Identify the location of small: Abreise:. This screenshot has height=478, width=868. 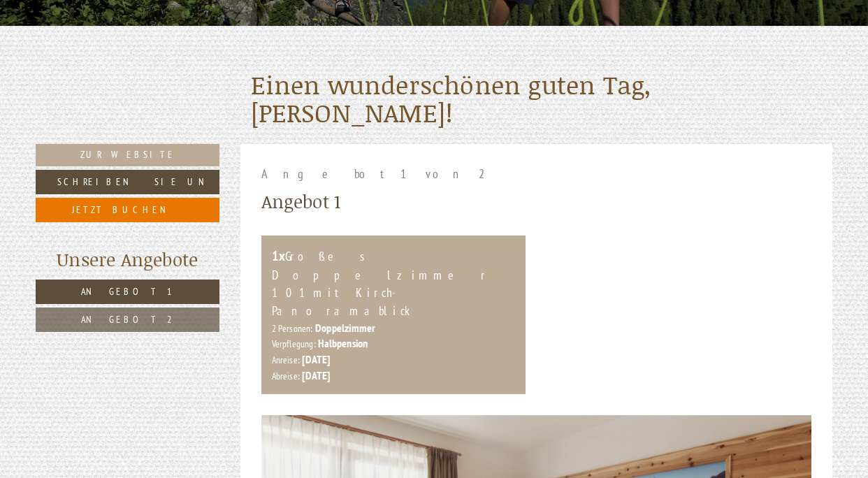
(286, 376).